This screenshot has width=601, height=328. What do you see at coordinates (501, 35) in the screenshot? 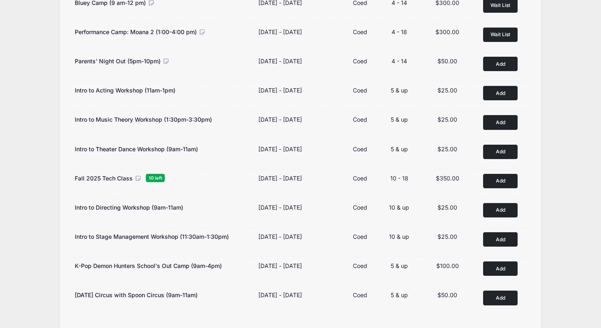
I see `button: Wait List` at bounding box center [501, 35].